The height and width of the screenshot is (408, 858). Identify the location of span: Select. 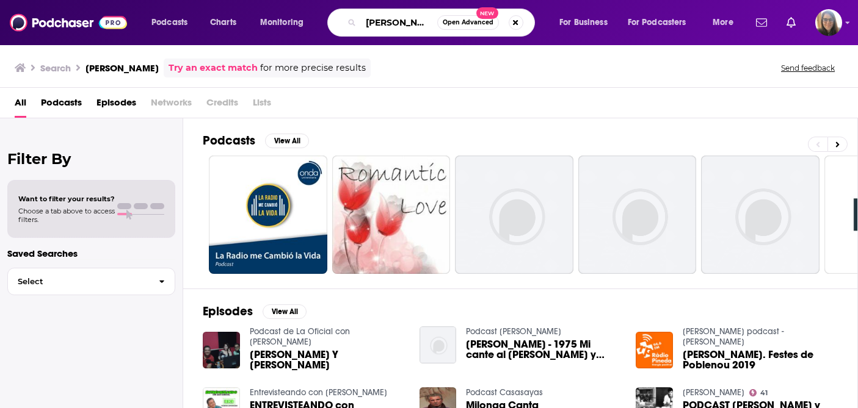
(78, 281).